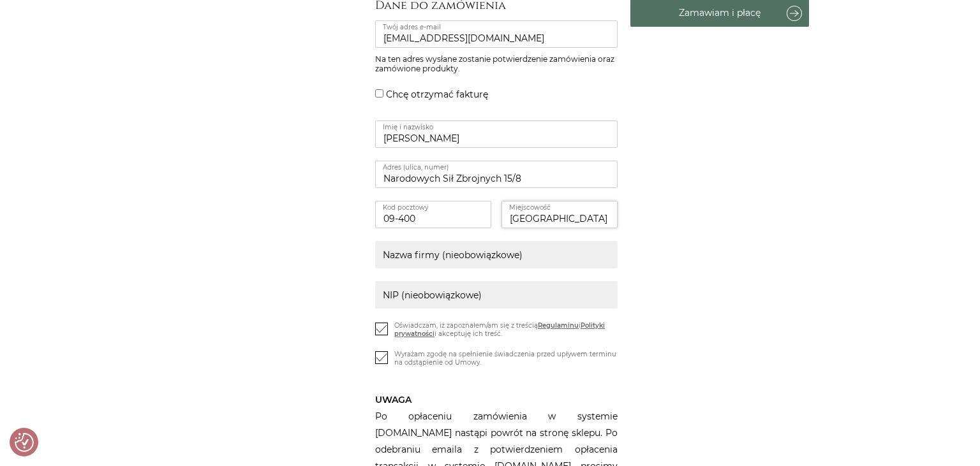 This screenshot has height=466, width=980. What do you see at coordinates (496, 361) in the screenshot?
I see `label: Wyrażam zgodę na spełnienie świadczenia przed upływem terminu na odstąpienie od Umowy.` at bounding box center [496, 361].